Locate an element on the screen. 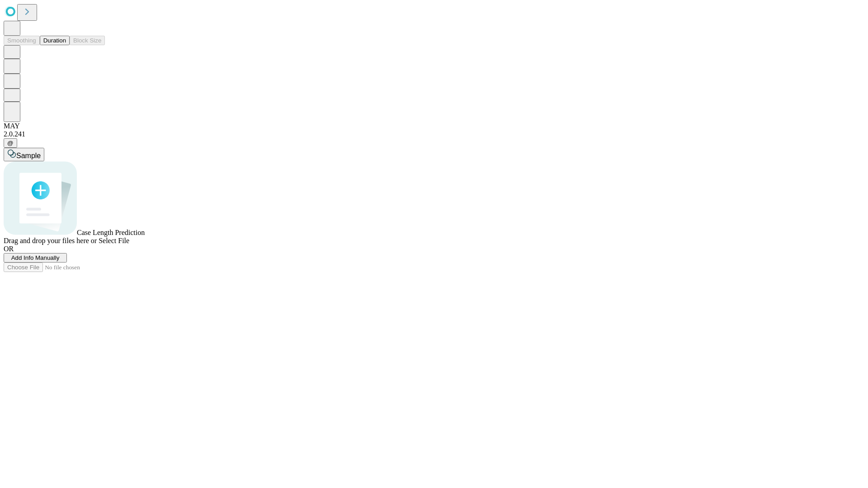 Image resolution: width=868 pixels, height=488 pixels. button: Smoothing is located at coordinates (21, 40).